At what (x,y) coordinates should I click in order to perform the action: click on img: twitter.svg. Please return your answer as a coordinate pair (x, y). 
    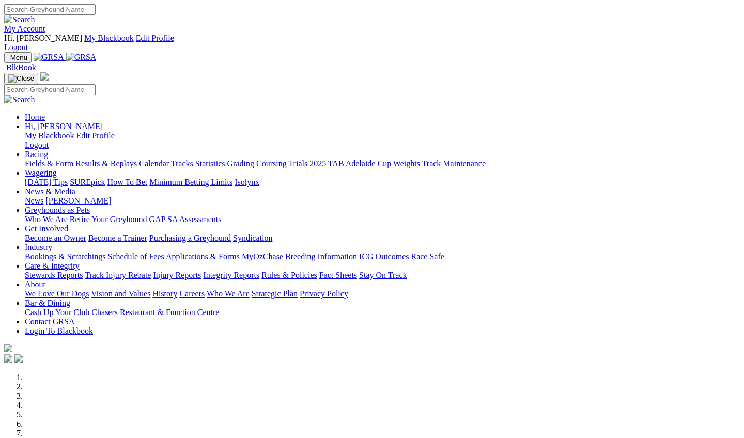
    Looking at the image, I should click on (19, 358).